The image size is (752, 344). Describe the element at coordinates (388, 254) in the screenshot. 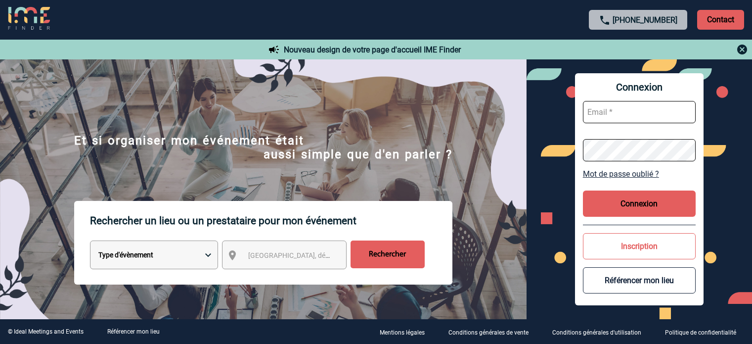

I see `input: Rechercher` at that location.